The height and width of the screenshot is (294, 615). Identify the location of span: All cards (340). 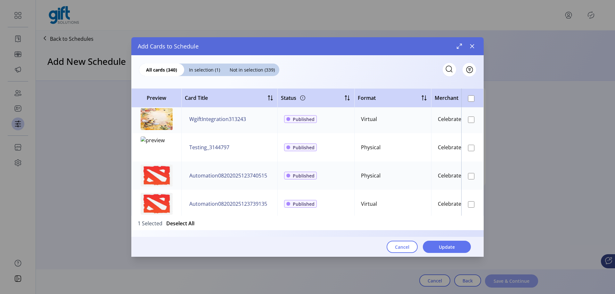
(162, 70).